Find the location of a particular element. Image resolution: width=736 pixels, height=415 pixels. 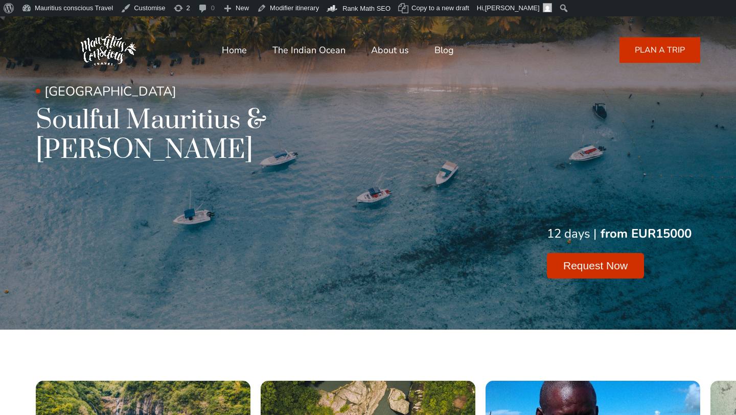

a: About us is located at coordinates (390, 50).